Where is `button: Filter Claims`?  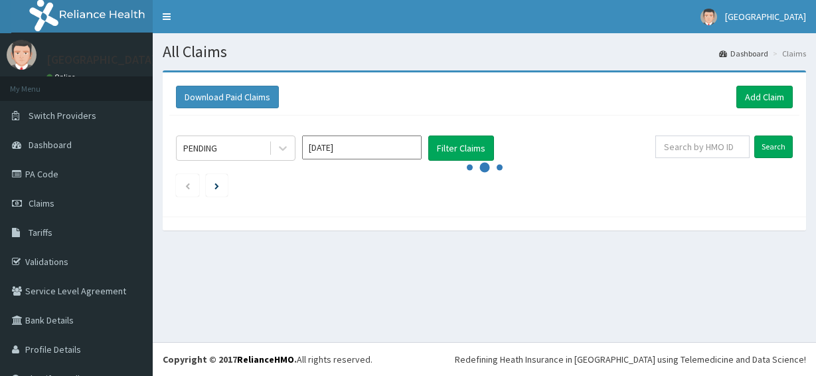
button: Filter Claims is located at coordinates (461, 148).